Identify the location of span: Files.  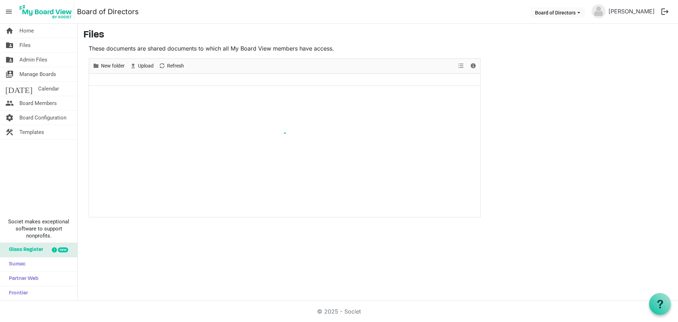
(25, 45).